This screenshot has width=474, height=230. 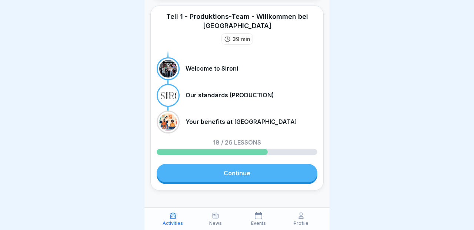 I want to click on a: Continue, so click(x=237, y=173).